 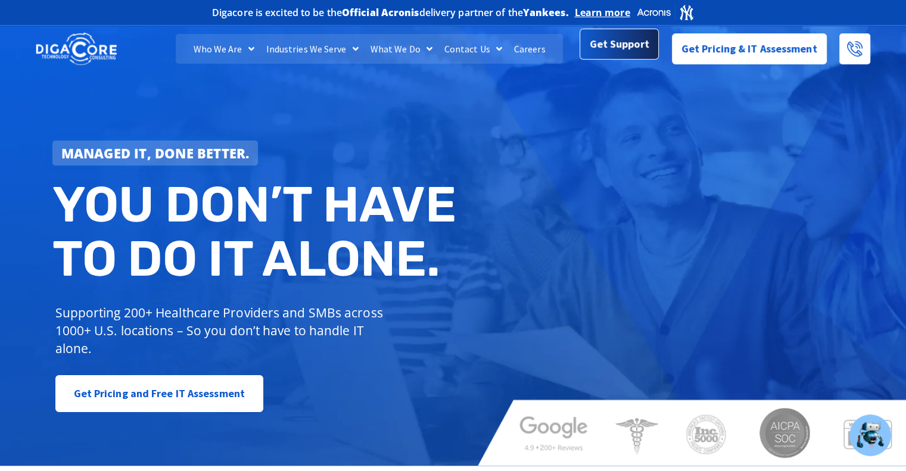 I want to click on a: Get Pricing & IT Assessment, so click(x=749, y=49).